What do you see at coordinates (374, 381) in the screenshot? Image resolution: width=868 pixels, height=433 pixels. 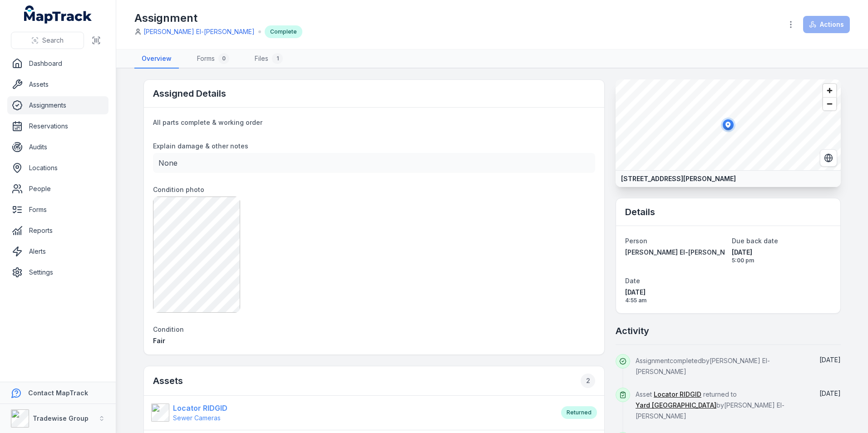 I see `h2: Assets` at bounding box center [374, 381].